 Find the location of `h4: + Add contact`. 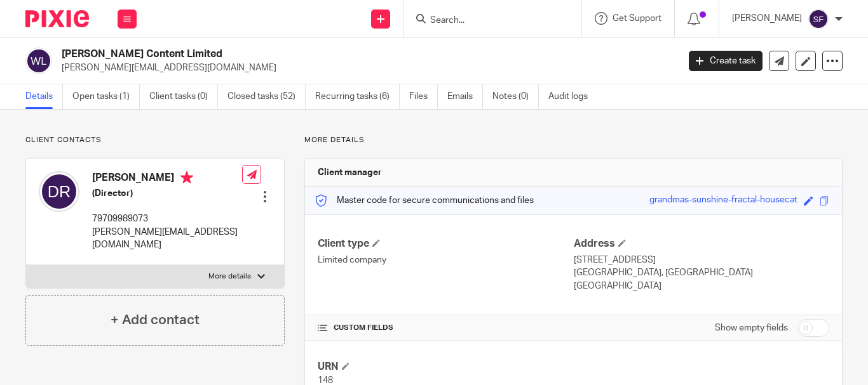

h4: + Add contact is located at coordinates (155, 320).